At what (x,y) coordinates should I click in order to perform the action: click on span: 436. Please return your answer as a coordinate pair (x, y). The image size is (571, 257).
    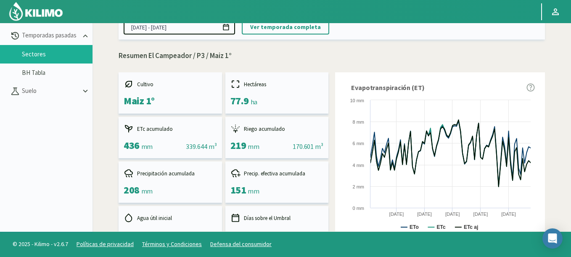
    Looking at the image, I should click on (132, 145).